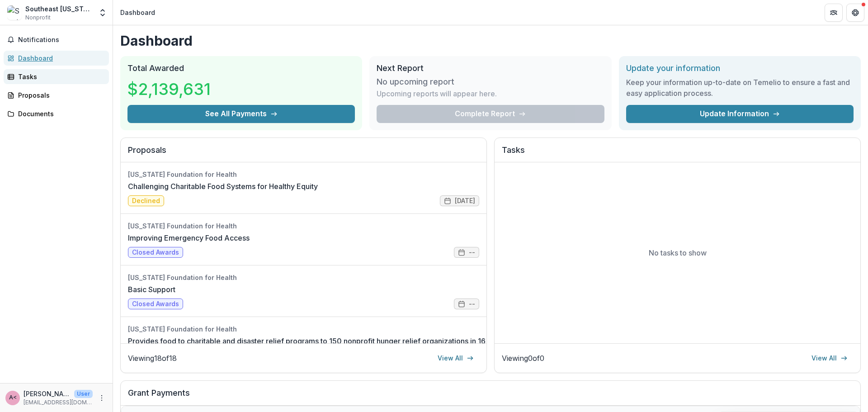 The image size is (868, 412). I want to click on img: Southeast Missouri Food Bank, so click(14, 12).